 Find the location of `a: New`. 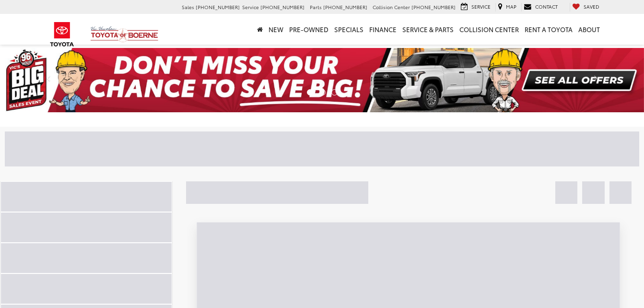

a: New is located at coordinates (275, 29).